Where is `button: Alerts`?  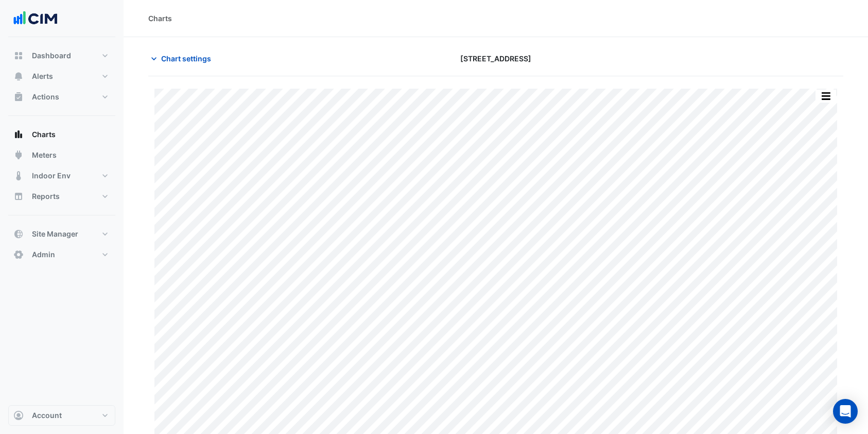 button: Alerts is located at coordinates (62, 77).